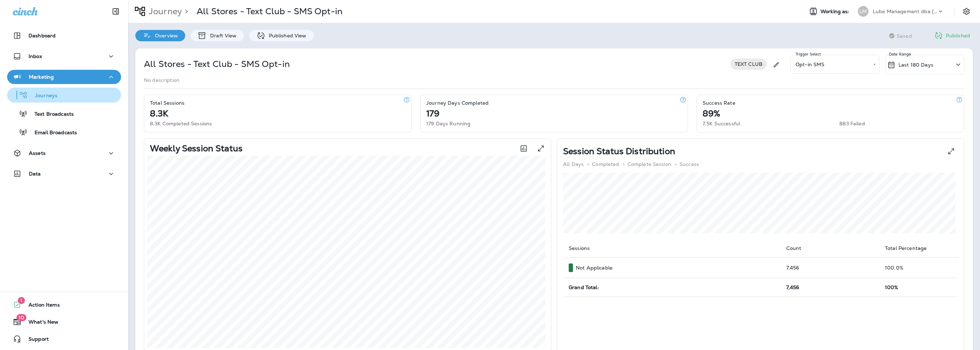  I want to click on span: Support, so click(35, 340).